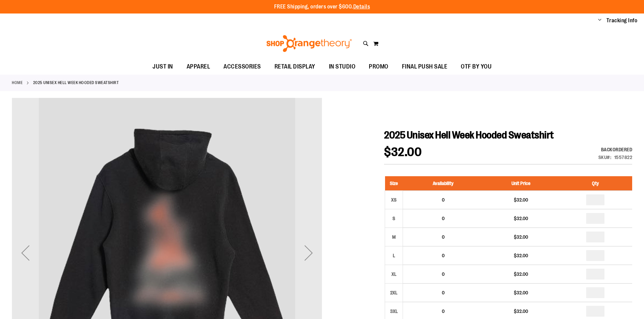 This screenshot has width=644, height=319. Describe the element at coordinates (425, 67) in the screenshot. I see `a: FINAL PUSH SALE` at that location.